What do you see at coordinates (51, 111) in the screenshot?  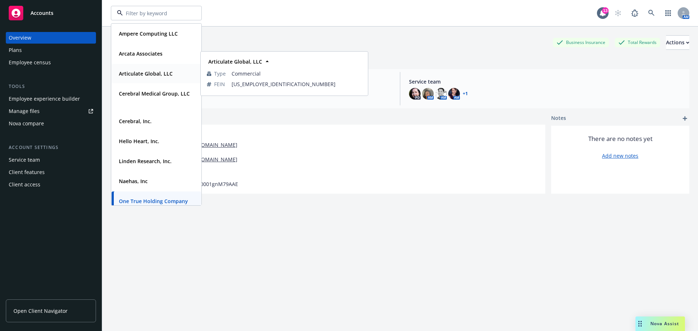 I see `a: Manage files` at bounding box center [51, 111].